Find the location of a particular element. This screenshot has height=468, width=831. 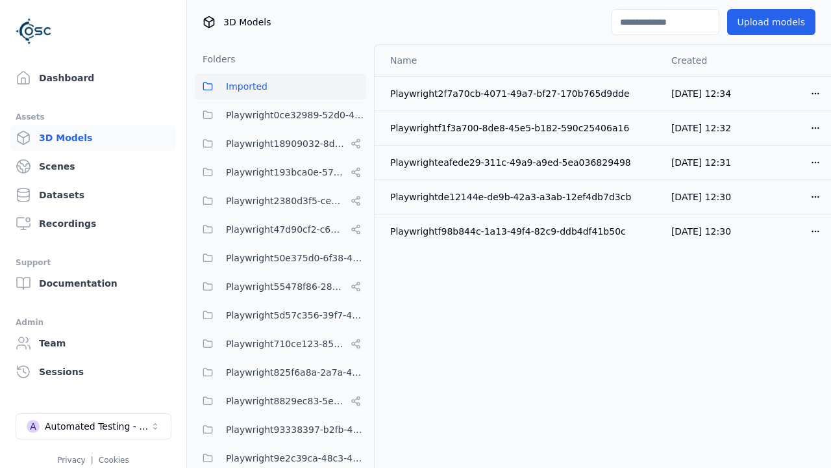

button: Playwright825f6a8a-2a7a-425c-94f7-650318982f69 is located at coordinates (281, 372).